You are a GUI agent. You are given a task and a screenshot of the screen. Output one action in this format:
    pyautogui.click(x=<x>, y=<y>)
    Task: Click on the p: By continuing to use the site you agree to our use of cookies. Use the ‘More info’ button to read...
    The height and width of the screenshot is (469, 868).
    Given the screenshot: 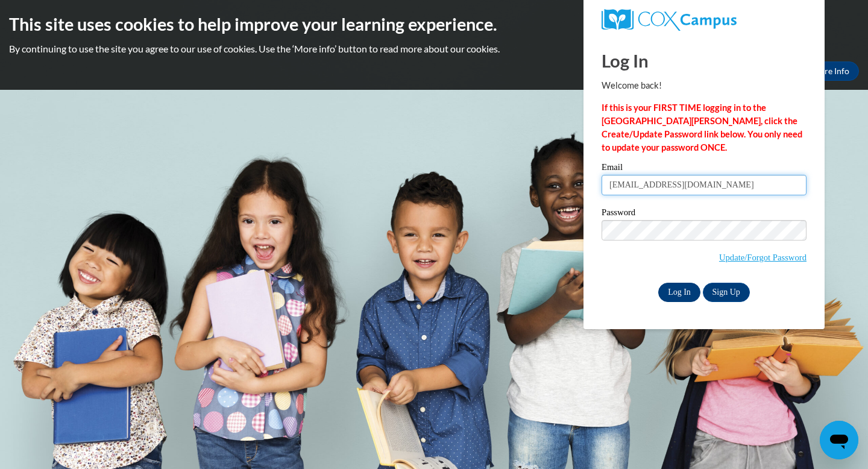 What is the action you would take?
    pyautogui.click(x=434, y=48)
    